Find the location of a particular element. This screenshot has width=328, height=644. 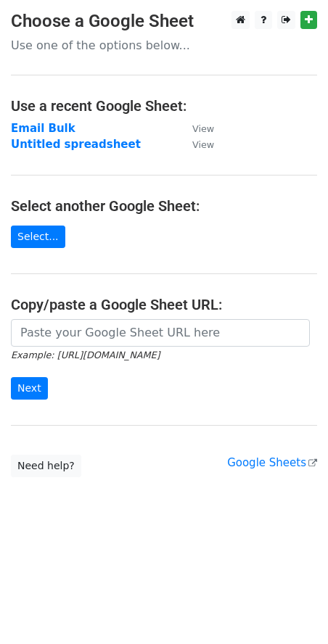

h4: Copy/paste a Google Sheet URL: is located at coordinates (164, 305).